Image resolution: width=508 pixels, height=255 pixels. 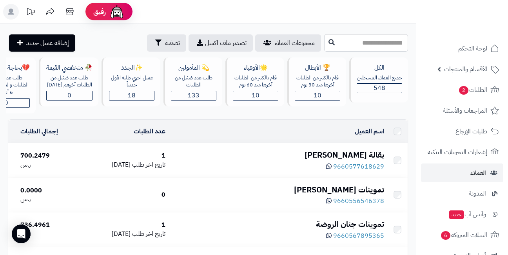 What do you see at coordinates (462, 235) in the screenshot?
I see `a: السلات المتروكة6` at bounding box center [462, 235].